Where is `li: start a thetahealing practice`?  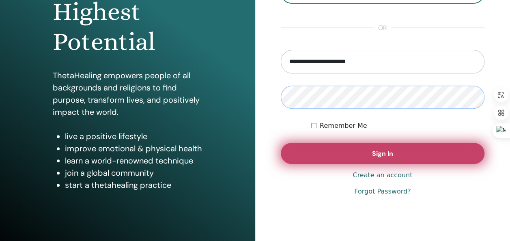 li: start a thetahealing practice is located at coordinates (133, 185).